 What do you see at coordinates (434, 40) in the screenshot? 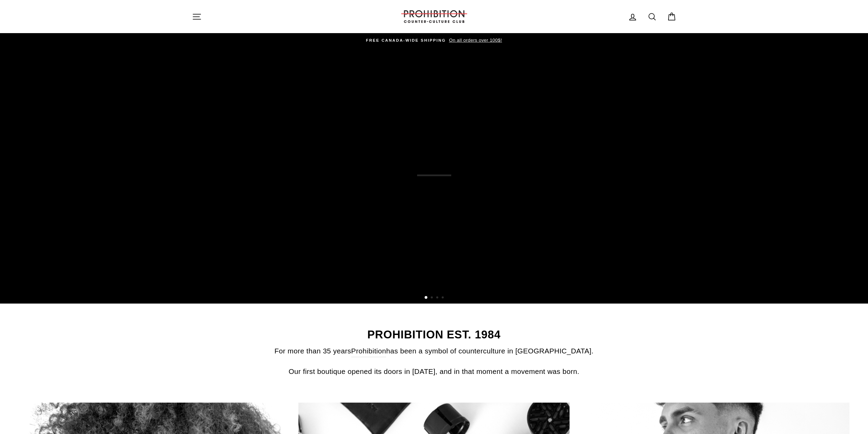
I see `a: FREE CANADA-WIDE SHIPPING On all orders over 100$!` at bounding box center [434, 40].